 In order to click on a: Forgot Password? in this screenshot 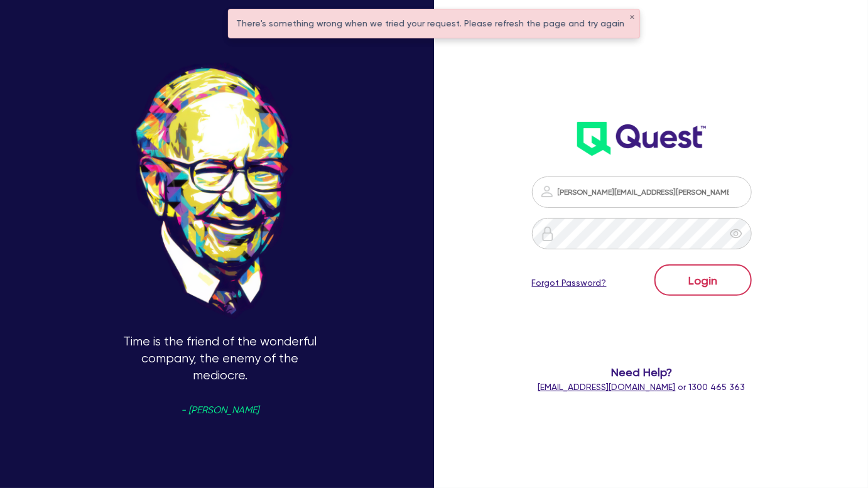, I will do `click(569, 283)`.